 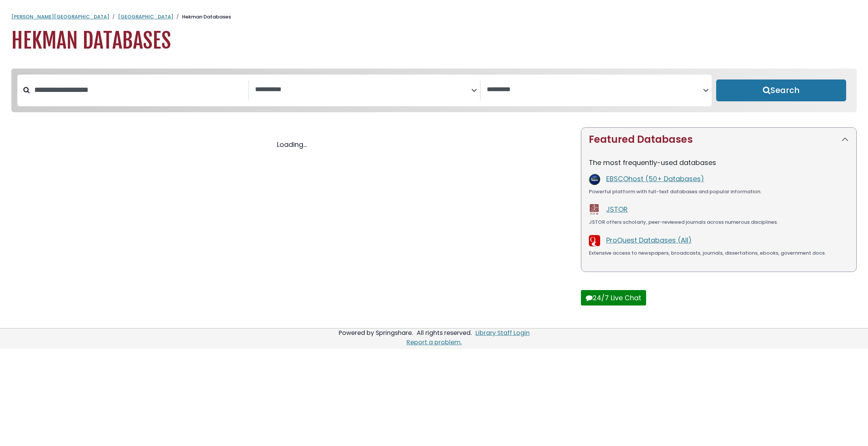 I want to click on div: Powered by Springshare., so click(x=376, y=332).